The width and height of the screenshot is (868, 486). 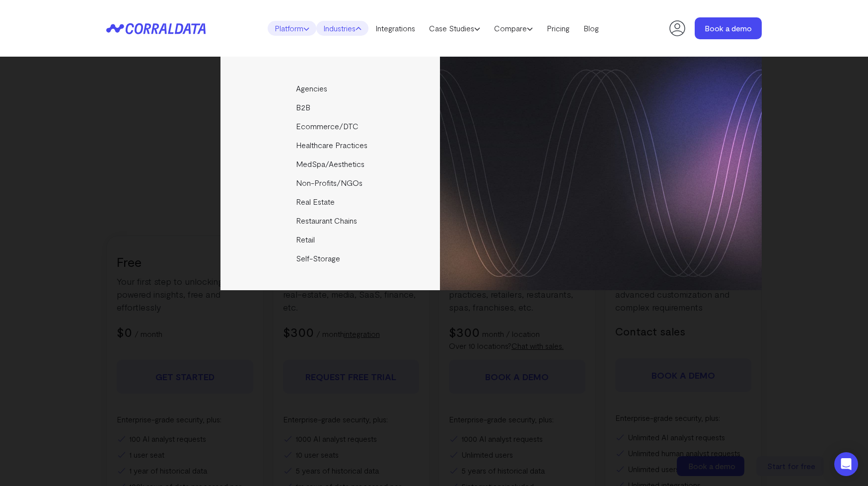 What do you see at coordinates (395, 29) in the screenshot?
I see `a: Integrations` at bounding box center [395, 29].